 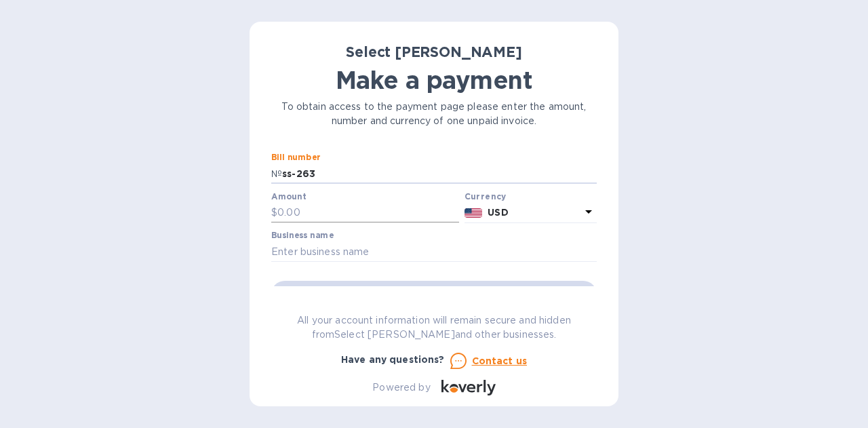 What do you see at coordinates (434, 80) in the screenshot?
I see `h1: Make a payment` at bounding box center [434, 80].